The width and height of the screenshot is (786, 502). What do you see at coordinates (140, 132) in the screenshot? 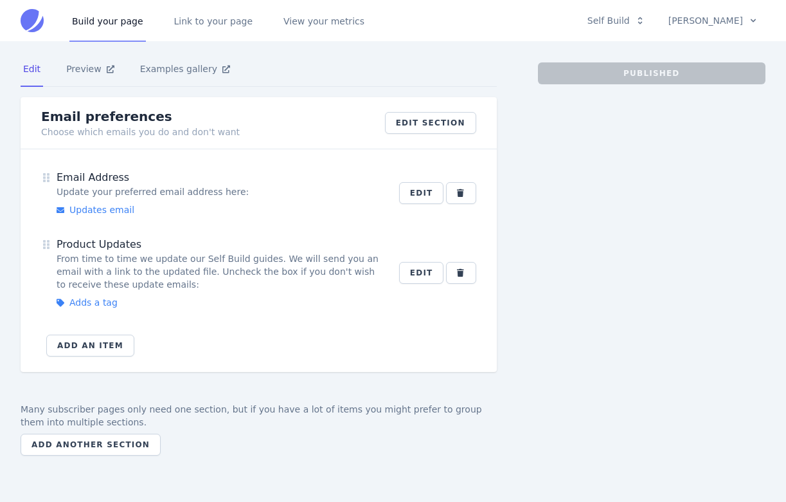
I see `div: Choose which emails you do and don't want` at bounding box center [140, 132].